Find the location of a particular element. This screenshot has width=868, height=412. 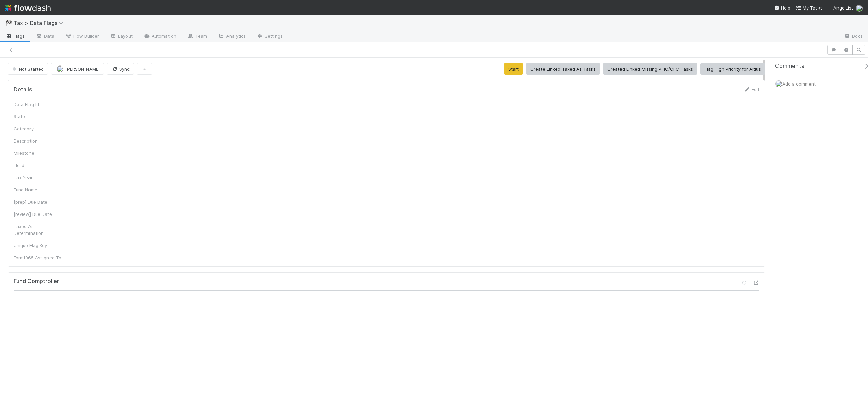

span: Flow Builder is located at coordinates (82, 36).